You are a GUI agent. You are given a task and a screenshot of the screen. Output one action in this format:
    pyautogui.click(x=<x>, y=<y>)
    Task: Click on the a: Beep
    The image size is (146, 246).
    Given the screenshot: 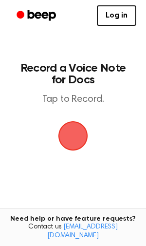 What is the action you would take?
    pyautogui.click(x=37, y=16)
    